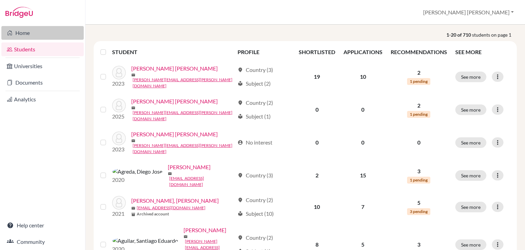  I want to click on img: Aceituno Flores, Luisa, so click(119, 138).